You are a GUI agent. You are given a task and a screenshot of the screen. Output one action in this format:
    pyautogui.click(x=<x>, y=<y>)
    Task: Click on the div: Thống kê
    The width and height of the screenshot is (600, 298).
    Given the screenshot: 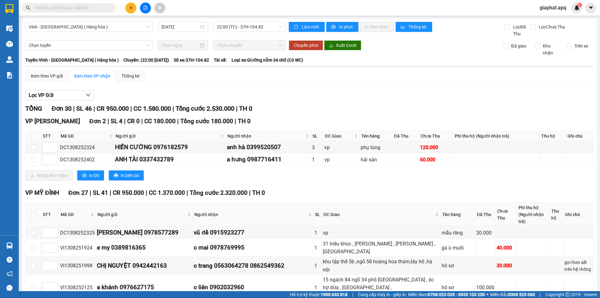 What is the action you would take?
    pyautogui.click(x=130, y=76)
    